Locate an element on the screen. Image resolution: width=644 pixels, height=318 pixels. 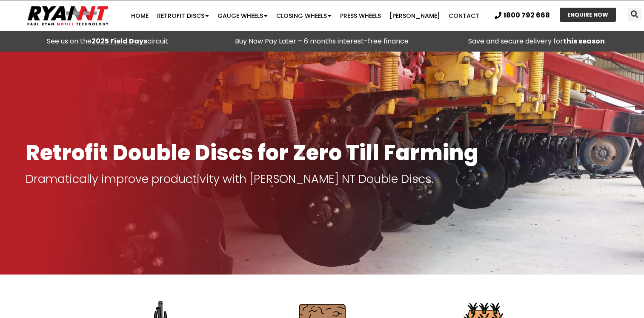
a: 2025 Field Days is located at coordinates (119, 41).